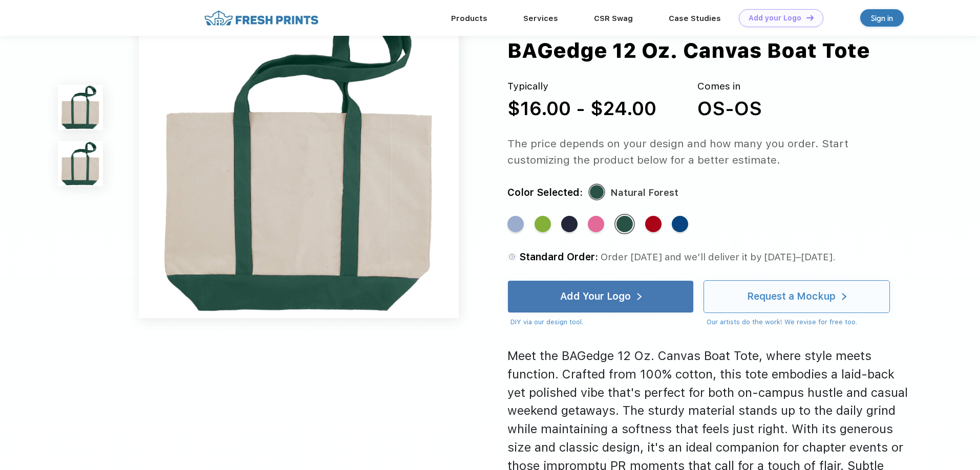 This screenshot has height=470, width=980. What do you see at coordinates (775, 18) in the screenshot?
I see `div: Add your Logo` at bounding box center [775, 18].